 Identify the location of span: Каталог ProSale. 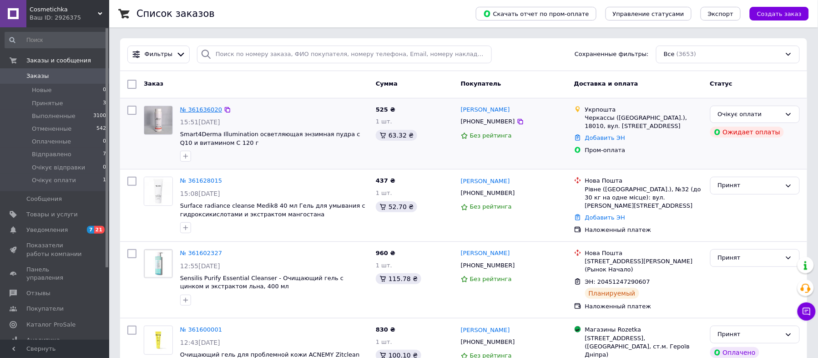
(51, 324).